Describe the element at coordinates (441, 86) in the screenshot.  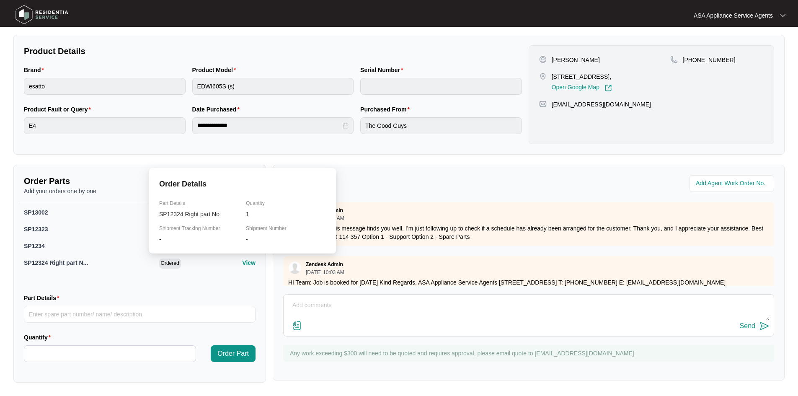
I see `input: Serial Number` at that location.